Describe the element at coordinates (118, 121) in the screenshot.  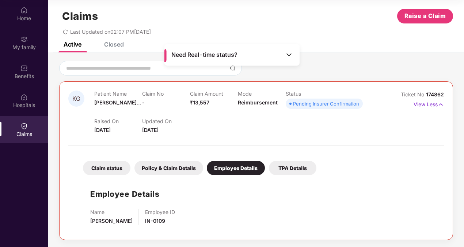
I see `p: Raised On` at that location.